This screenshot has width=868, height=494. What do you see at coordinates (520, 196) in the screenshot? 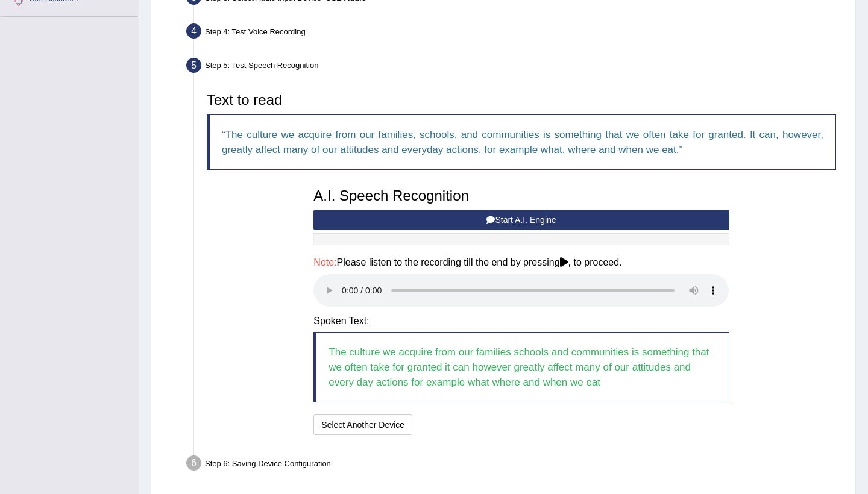
I see `h3: A.I. Speech Recognition` at bounding box center [520, 196].